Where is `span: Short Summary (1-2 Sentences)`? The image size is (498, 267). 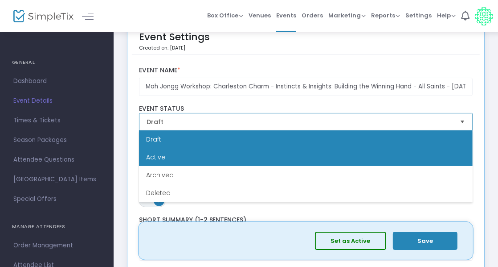
span: Short Summary (1-2 Sentences) is located at coordinates (193, 219).